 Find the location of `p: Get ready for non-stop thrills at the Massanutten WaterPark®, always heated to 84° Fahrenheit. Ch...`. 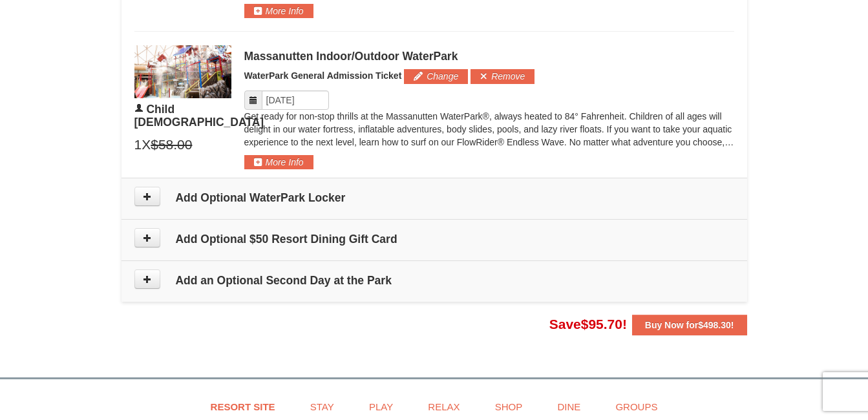

p: Get ready for non-stop thrills at the Massanutten WaterPark®, always heated to 84° Fahrenheit. Ch... is located at coordinates (489, 129).